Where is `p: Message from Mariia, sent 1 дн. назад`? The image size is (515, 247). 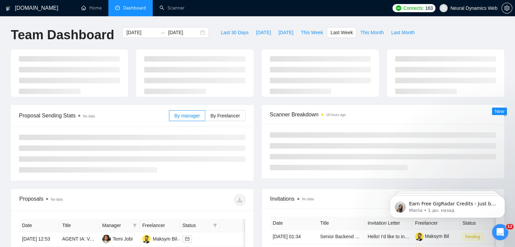
p: Message from Mariia, sent 1 дн. назад is located at coordinates (73, 29).